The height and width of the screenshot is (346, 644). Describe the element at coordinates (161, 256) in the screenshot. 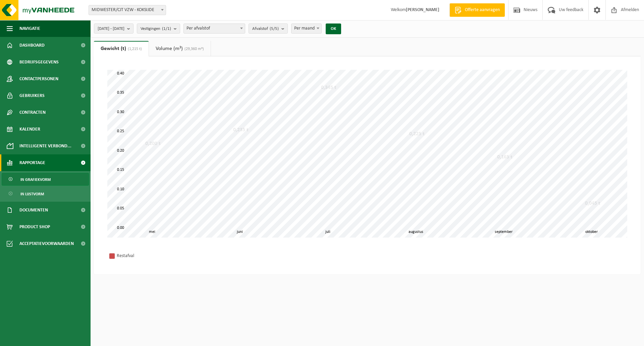

I see `div: Restafval` at that location.